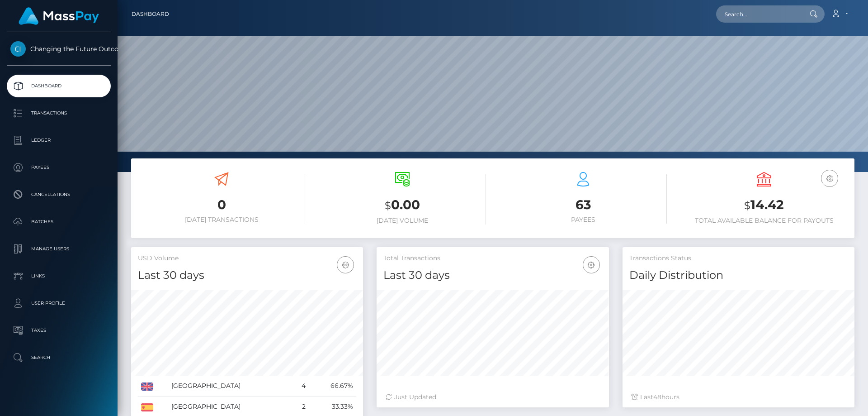 The image size is (868, 416). I want to click on a: Transactions, so click(58, 113).